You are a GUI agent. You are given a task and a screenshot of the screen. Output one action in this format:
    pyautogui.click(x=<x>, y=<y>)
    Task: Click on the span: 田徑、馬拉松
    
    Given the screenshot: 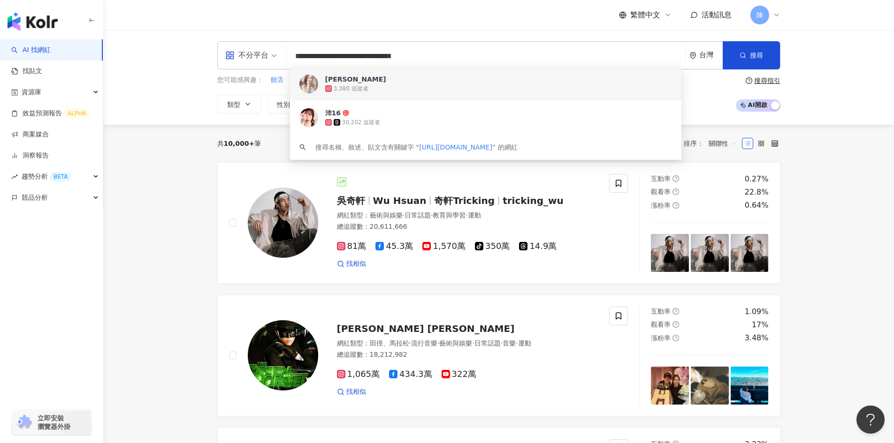 What is the action you would take?
    pyautogui.click(x=389, y=343)
    